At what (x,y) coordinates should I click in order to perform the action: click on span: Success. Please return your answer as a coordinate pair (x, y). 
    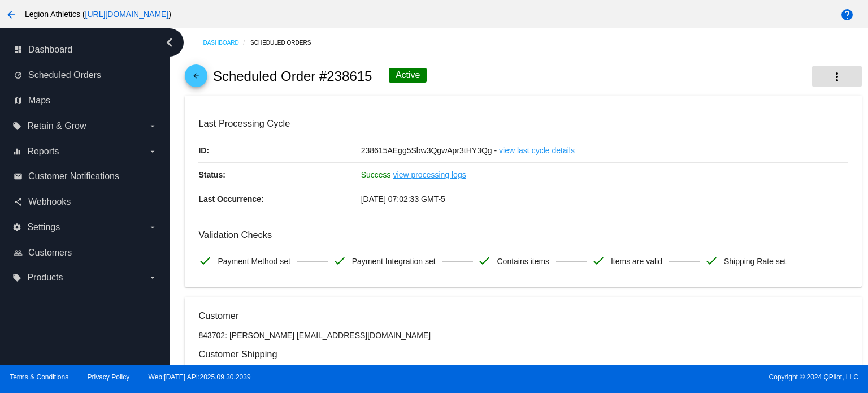
    Looking at the image, I should click on (376, 175).